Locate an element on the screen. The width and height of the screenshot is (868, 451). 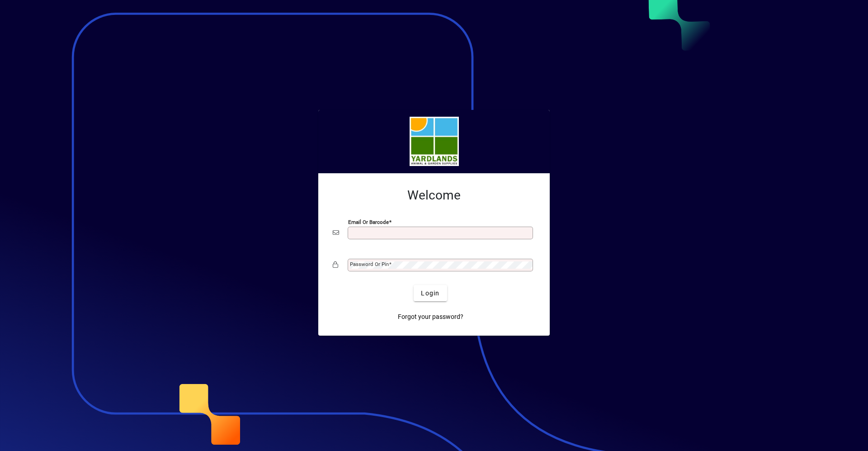
h2: Welcome is located at coordinates (434, 195).